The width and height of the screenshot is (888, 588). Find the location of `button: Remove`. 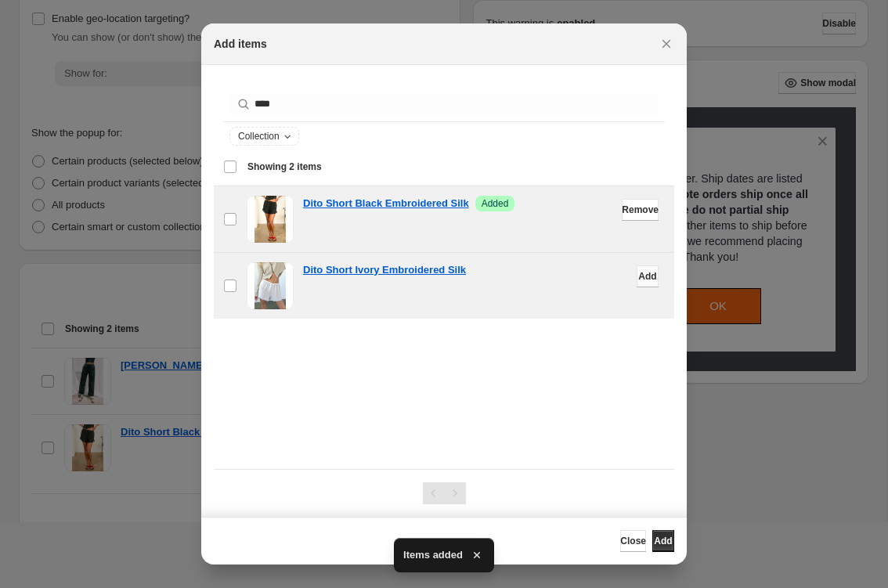

button: Remove is located at coordinates (640, 210).